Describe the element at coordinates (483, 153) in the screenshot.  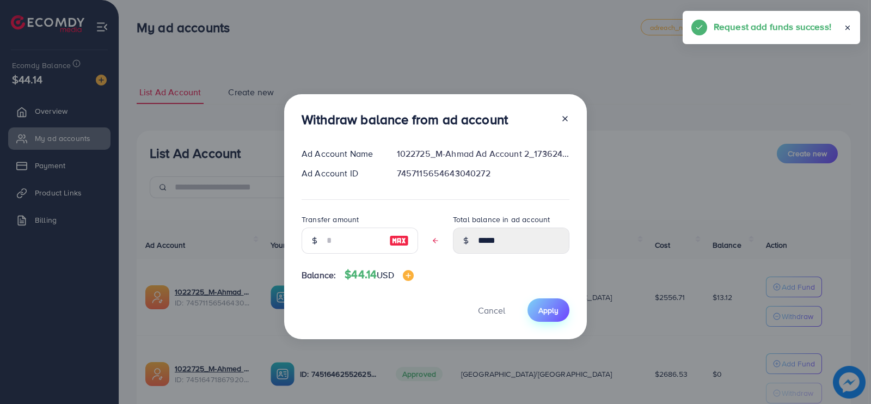
I see `div: 1022725_M-Ahmad Ad Account 2_1736245040763` at that location.